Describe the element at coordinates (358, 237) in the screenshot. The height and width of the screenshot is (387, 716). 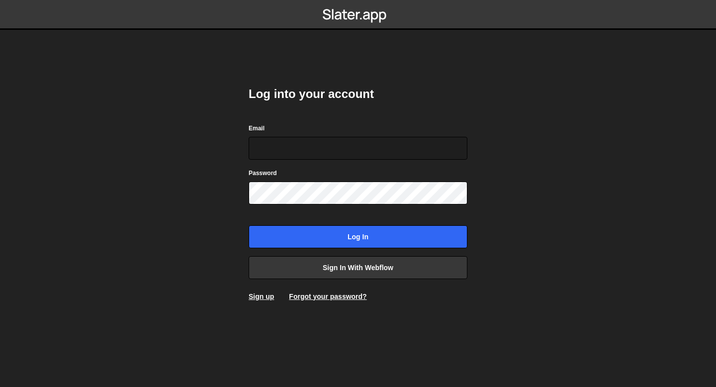
I see `input: Log in` at that location.